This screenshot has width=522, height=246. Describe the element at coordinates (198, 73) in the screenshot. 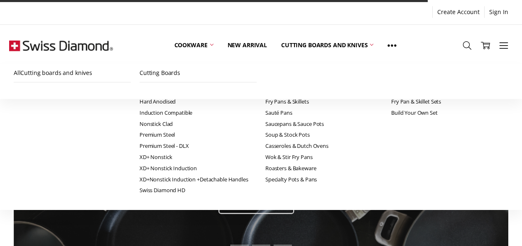

I see `a: Cutting Boards` at that location.